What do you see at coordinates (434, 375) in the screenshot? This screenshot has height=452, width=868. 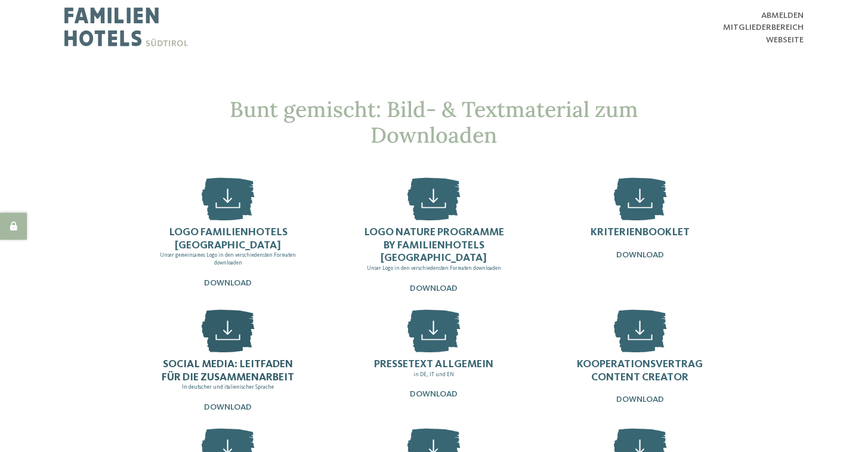 I see `p: in DE, IT und EN` at bounding box center [434, 375].